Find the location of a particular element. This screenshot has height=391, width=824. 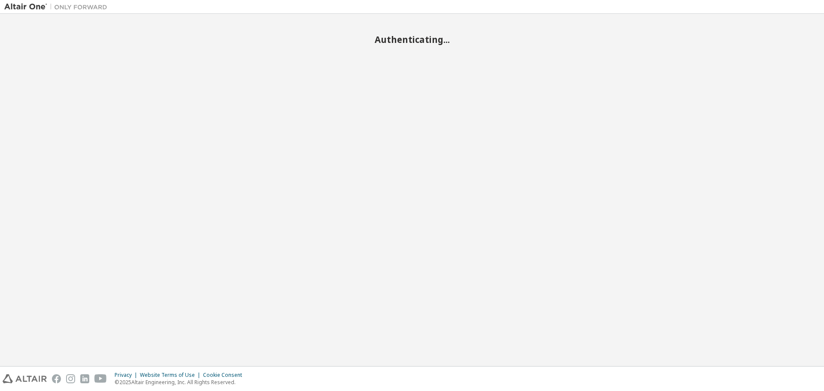

h2: Authenticating... is located at coordinates (412, 39).